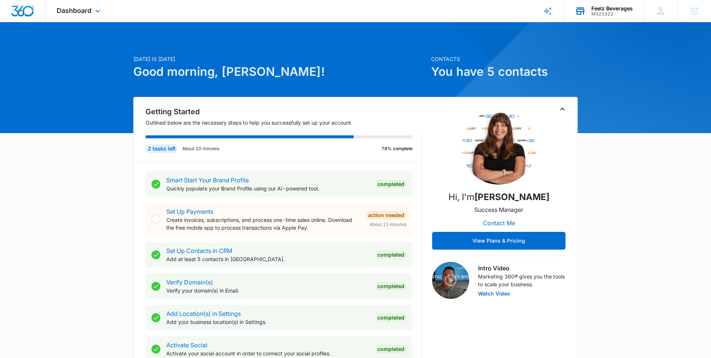 The image size is (711, 358). I want to click on p: Success Manager, so click(499, 210).